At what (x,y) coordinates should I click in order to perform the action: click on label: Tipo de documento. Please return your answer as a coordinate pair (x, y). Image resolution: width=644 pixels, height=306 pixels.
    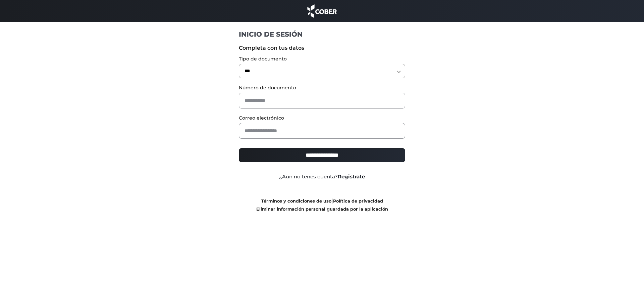
    Looking at the image, I should click on (322, 59).